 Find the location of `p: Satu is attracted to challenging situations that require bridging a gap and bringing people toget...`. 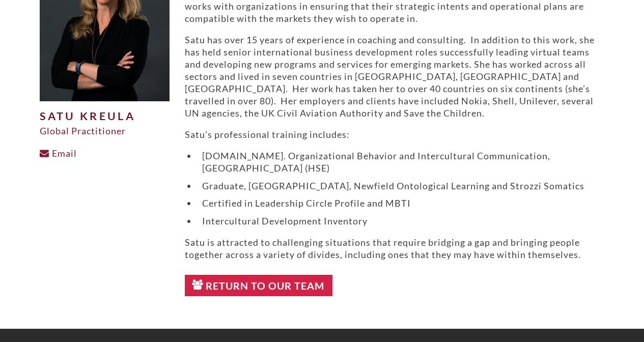

p: Satu is attracted to challenging situations that require bridging a gap and bringing people toget... is located at coordinates (394, 248).